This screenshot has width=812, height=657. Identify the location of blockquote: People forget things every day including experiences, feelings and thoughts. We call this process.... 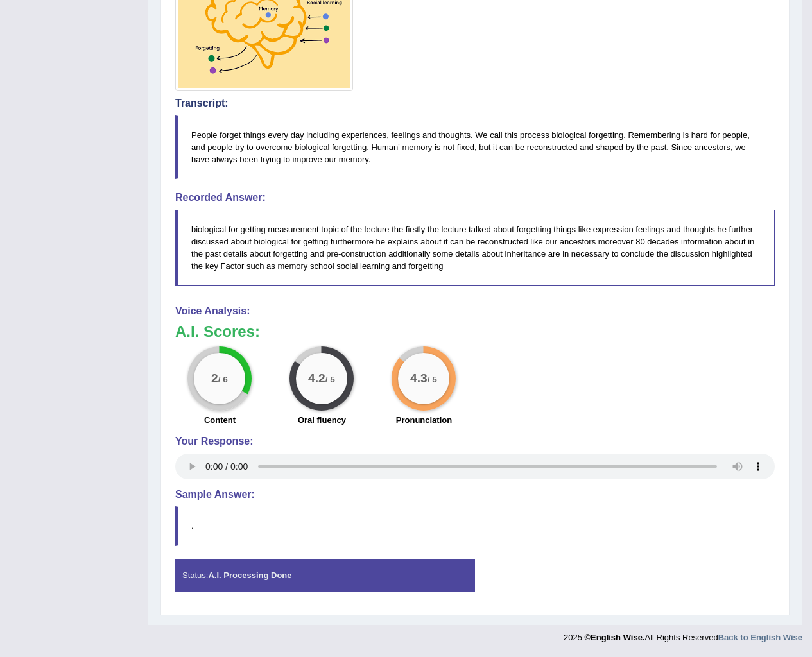
(475, 147).